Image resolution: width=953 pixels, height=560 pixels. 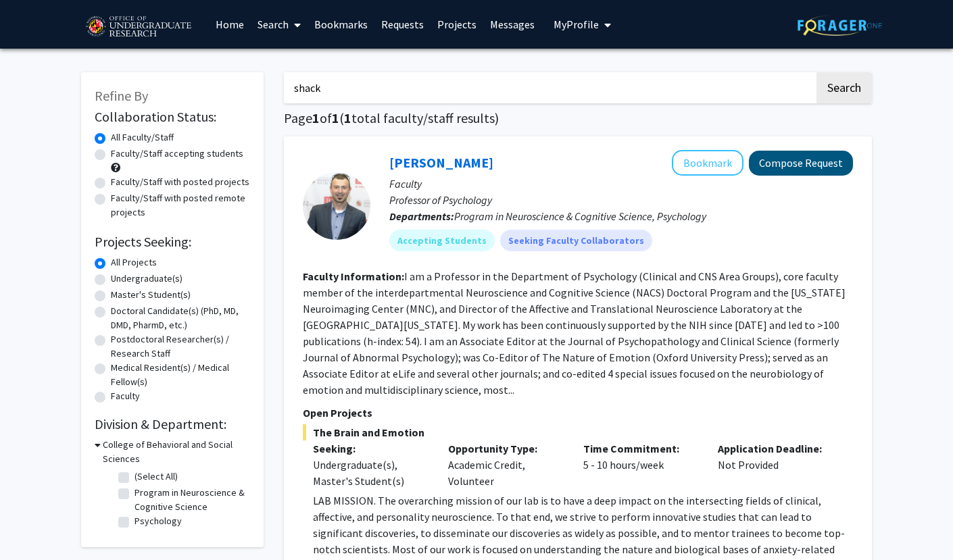 I want to click on h2: Division & Department:, so click(x=173, y=424).